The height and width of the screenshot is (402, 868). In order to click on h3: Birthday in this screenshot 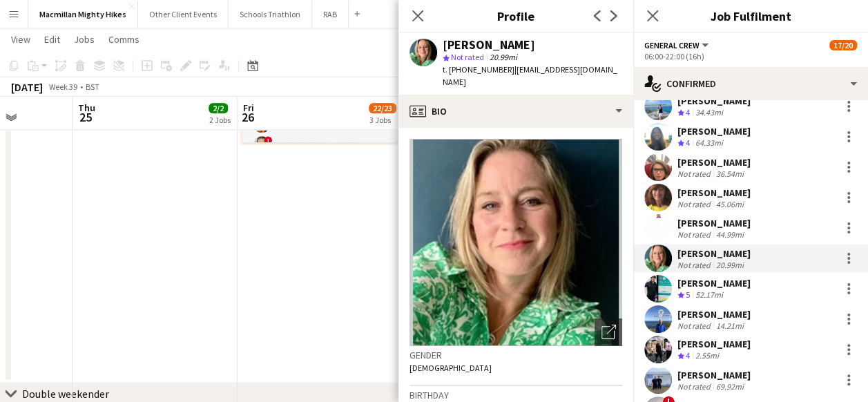, I will do `click(516, 395)`.